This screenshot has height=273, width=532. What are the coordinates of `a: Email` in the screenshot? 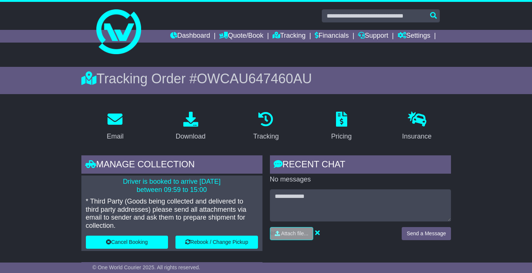 It's located at (115, 126).